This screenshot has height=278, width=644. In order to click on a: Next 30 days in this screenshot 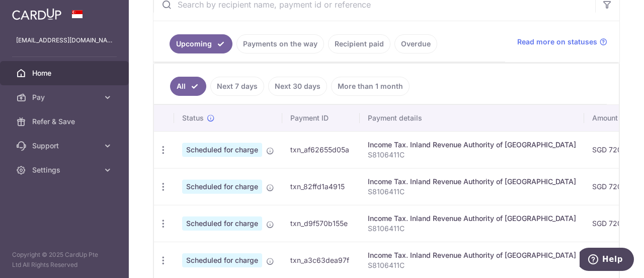, I will do `click(297, 86)`.